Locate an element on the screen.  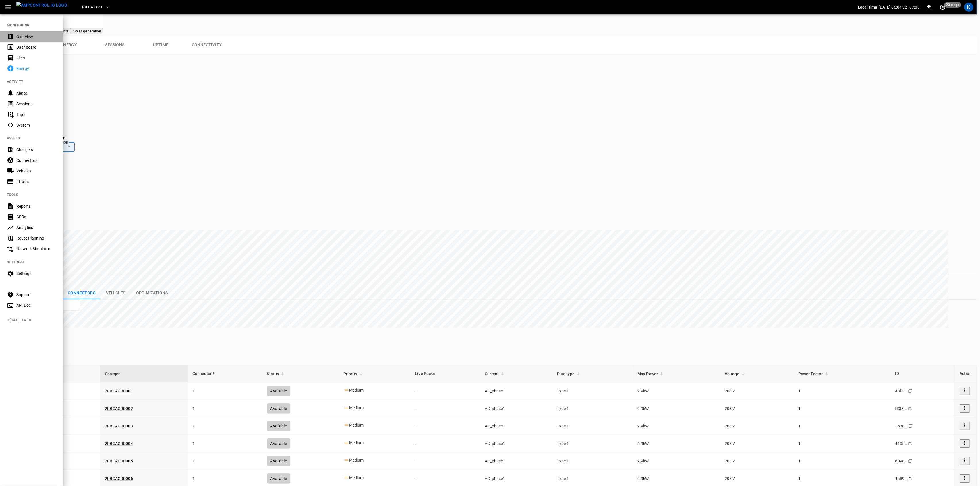
img: ampcontrol.io logo is located at coordinates (42, 5).